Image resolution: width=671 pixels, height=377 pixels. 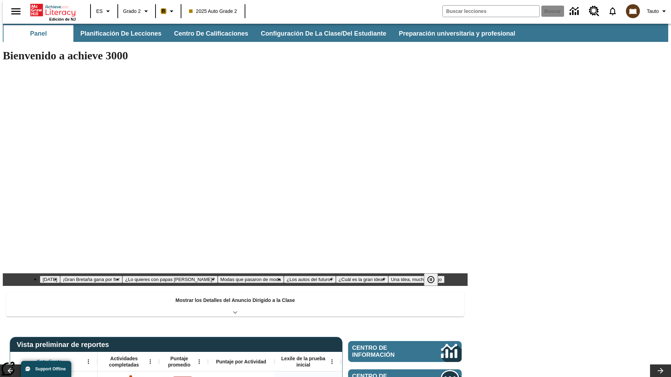 I want to click on a: Portada, so click(x=53, y=10).